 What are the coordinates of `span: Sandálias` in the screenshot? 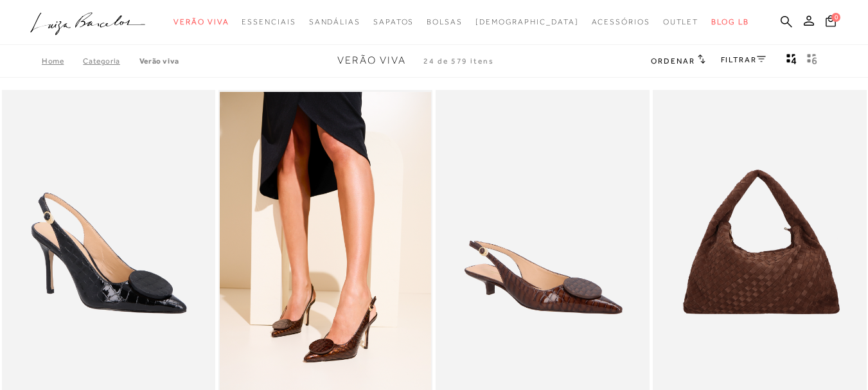 It's located at (335, 22).